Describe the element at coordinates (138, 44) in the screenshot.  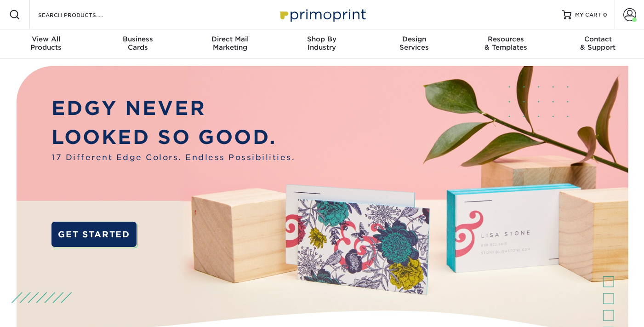
I see `a: BusinessCards` at that location.